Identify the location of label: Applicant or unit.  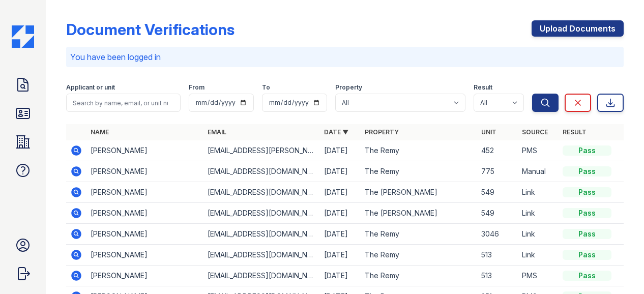
(90, 87).